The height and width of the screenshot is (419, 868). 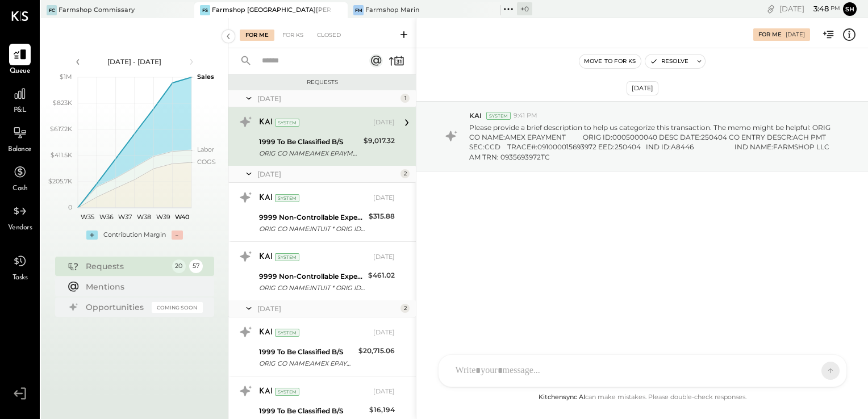 What do you see at coordinates (60, 181) in the screenshot?
I see `text: $205.7K` at bounding box center [60, 181].